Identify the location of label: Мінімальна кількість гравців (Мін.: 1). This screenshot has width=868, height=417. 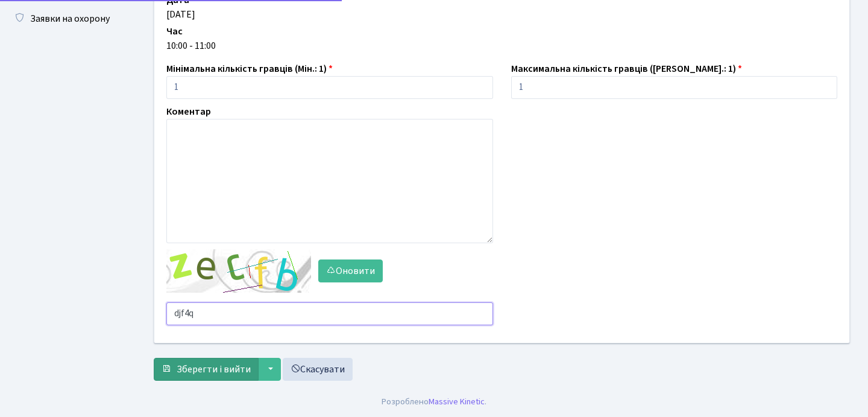
(250, 69).